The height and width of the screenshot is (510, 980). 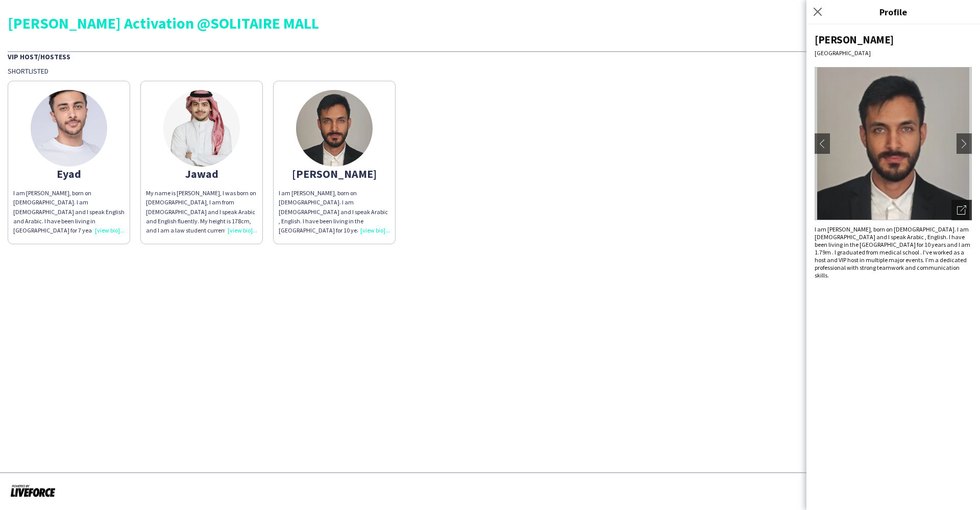 I want to click on div: Open photos pop-in, so click(x=961, y=210).